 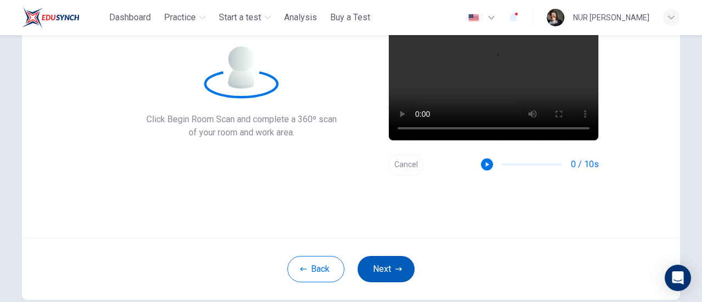 What do you see at coordinates (406, 164) in the screenshot?
I see `button: Cancel` at bounding box center [406, 164].